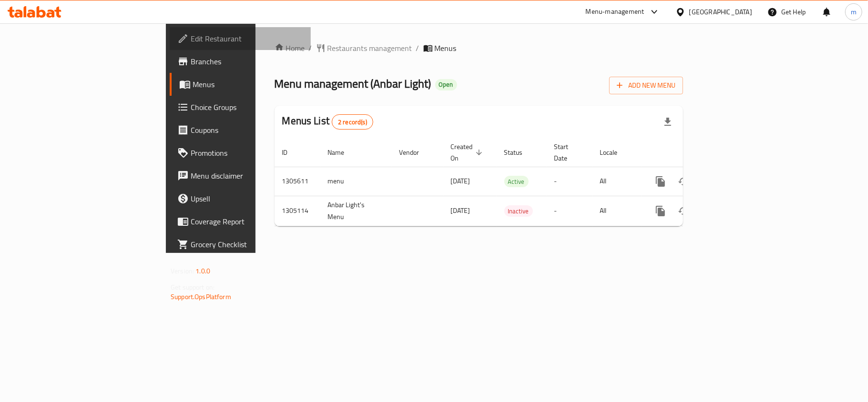 The width and height of the screenshot is (868, 402). What do you see at coordinates (353, 122) in the screenshot?
I see `div: Total records count` at bounding box center [353, 122].